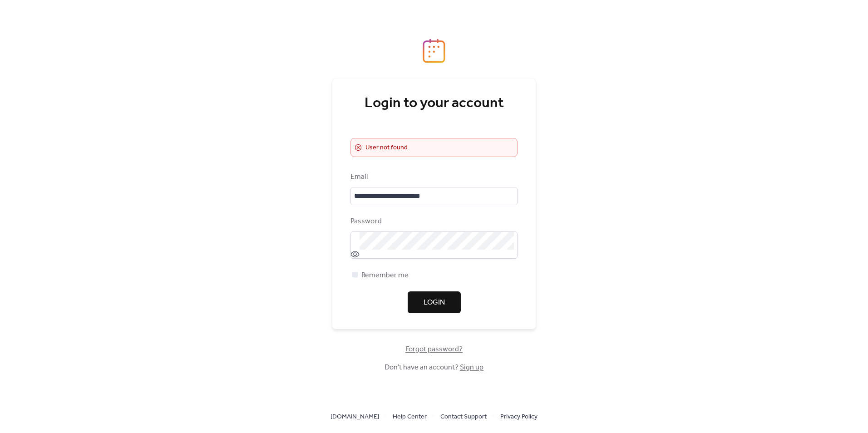 This screenshot has width=868, height=433. Describe the element at coordinates (434, 103) in the screenshot. I see `div: Login to your account` at that location.